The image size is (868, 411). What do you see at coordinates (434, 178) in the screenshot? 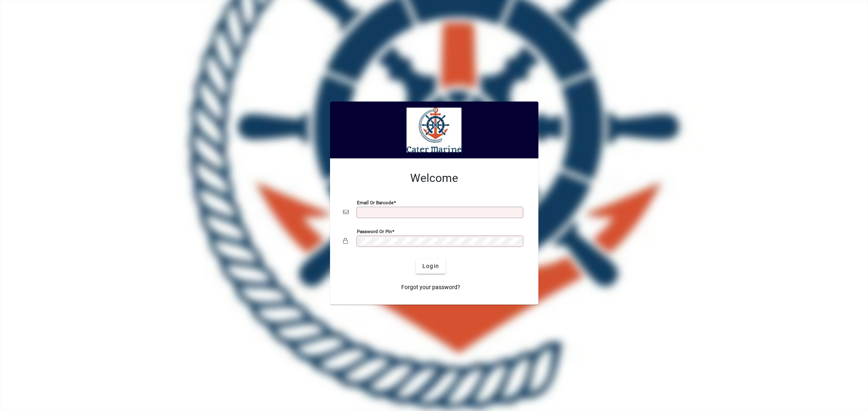
I see `h2: Welcome` at bounding box center [434, 178].